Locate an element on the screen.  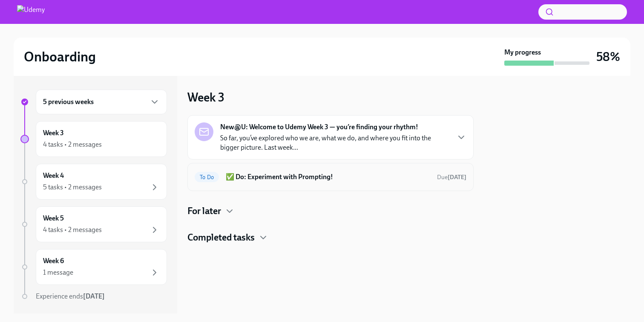
div: For later is located at coordinates (330, 211).